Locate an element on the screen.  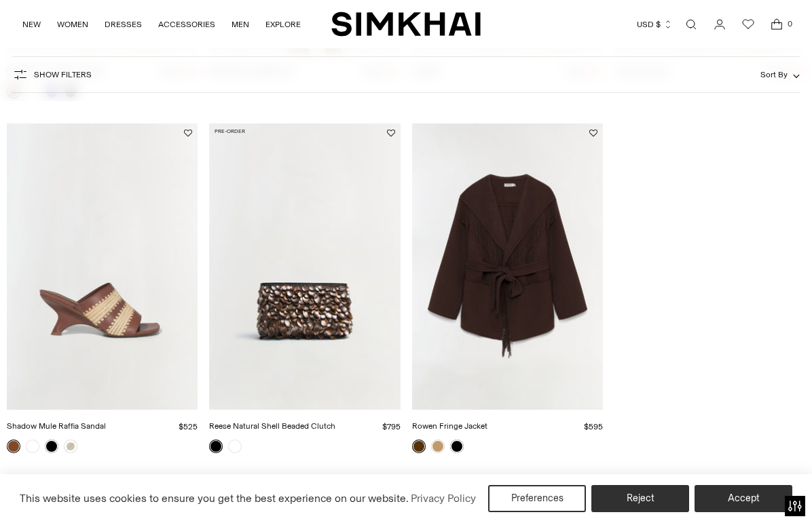
button: Preferences is located at coordinates (537, 499).